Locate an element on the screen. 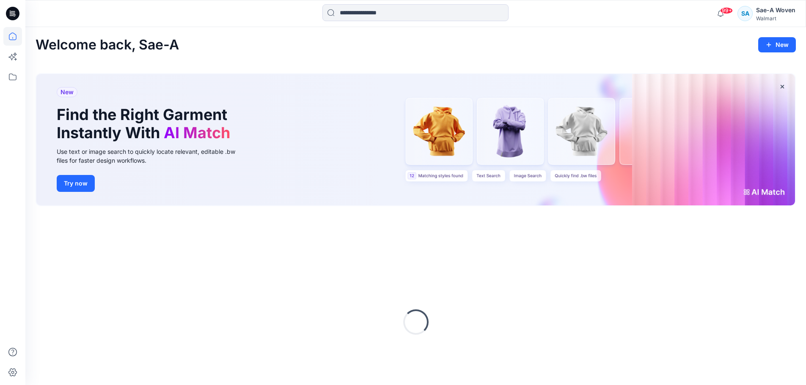 Image resolution: width=806 pixels, height=385 pixels. h2: Welcome back, Sae-A is located at coordinates (107, 45).